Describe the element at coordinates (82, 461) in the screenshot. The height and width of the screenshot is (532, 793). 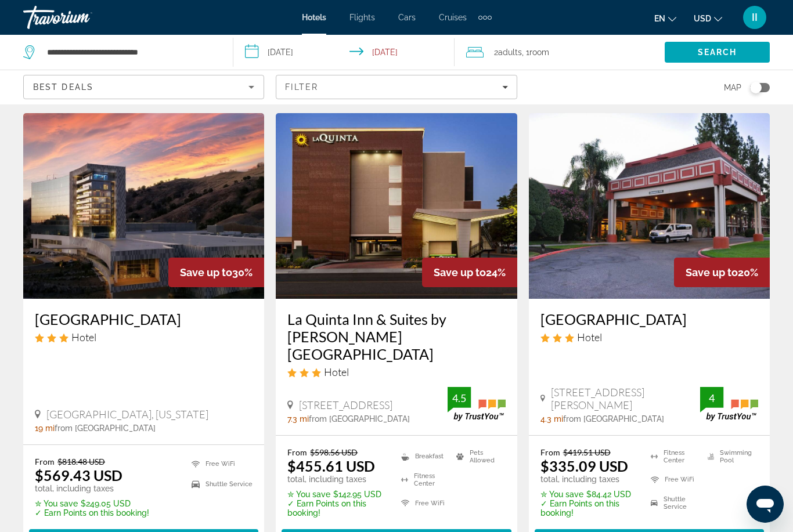
I see `del: $818.48 USD` at that location.